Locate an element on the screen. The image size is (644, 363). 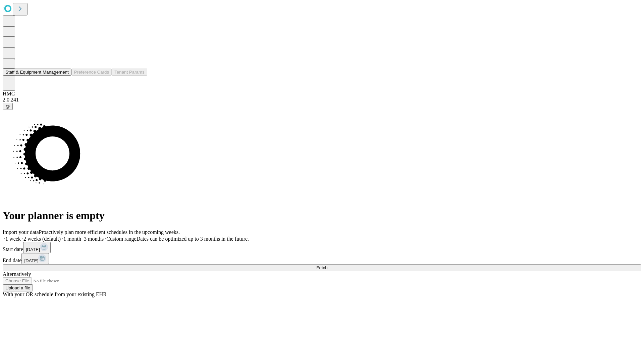
span: Custom range is located at coordinates (121, 239).